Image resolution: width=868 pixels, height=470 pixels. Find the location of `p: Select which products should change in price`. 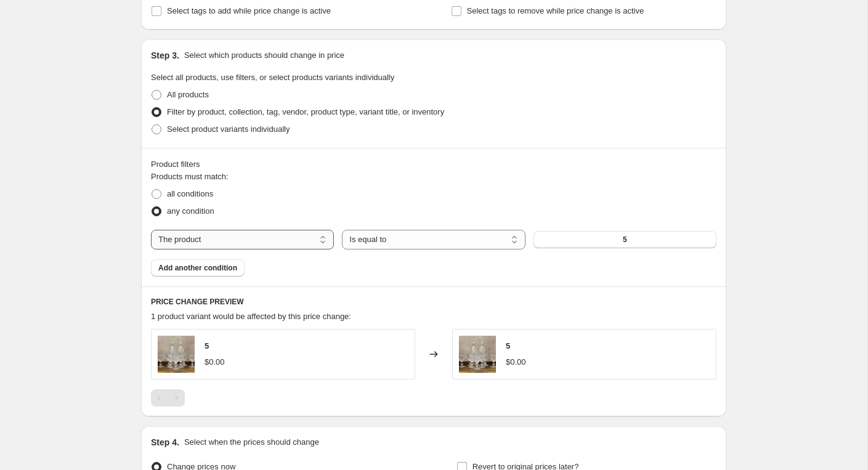

p: Select which products should change in price is located at coordinates (264, 55).